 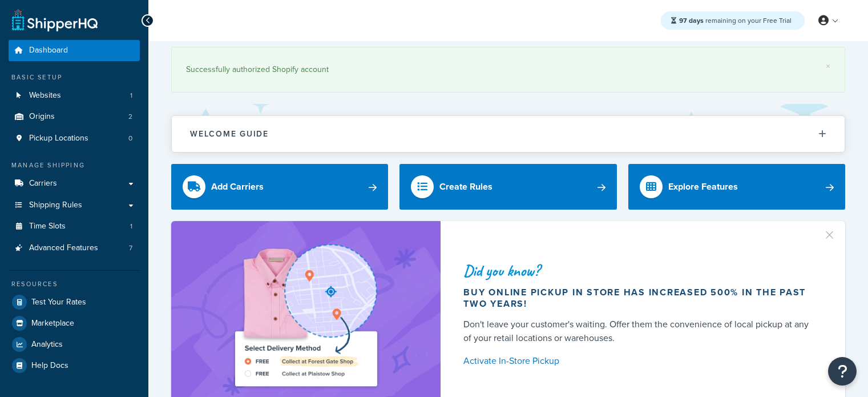 What do you see at coordinates (47, 345) in the screenshot?
I see `span: Analytics` at bounding box center [47, 345].